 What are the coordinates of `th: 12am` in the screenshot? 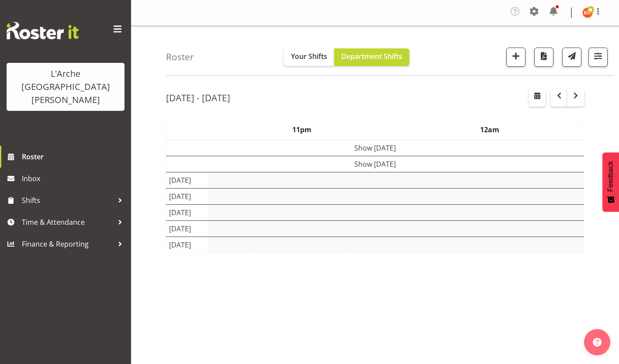 It's located at (490, 130).